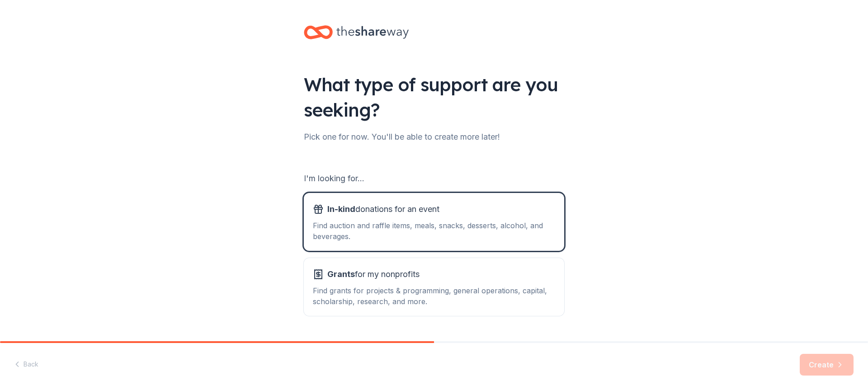  I want to click on button: Grantsfor my nonprofitsFind grants for projects & programming, general operations, capital, schol..., so click(434, 287).